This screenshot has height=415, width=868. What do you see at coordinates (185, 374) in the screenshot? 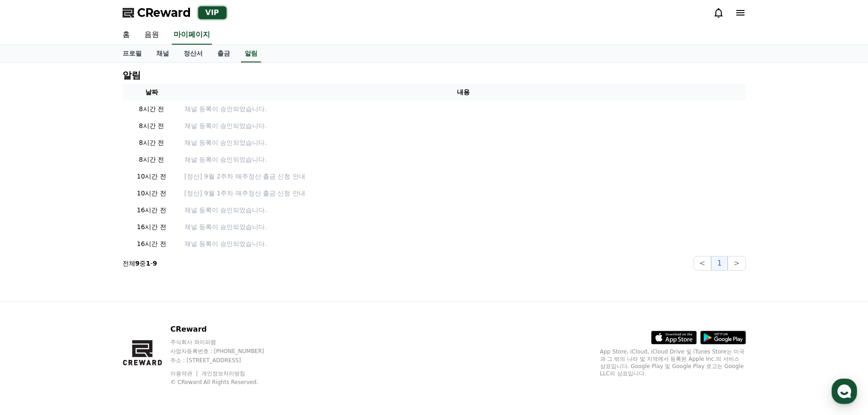
I see `a: 이용약관` at bounding box center [185, 374].